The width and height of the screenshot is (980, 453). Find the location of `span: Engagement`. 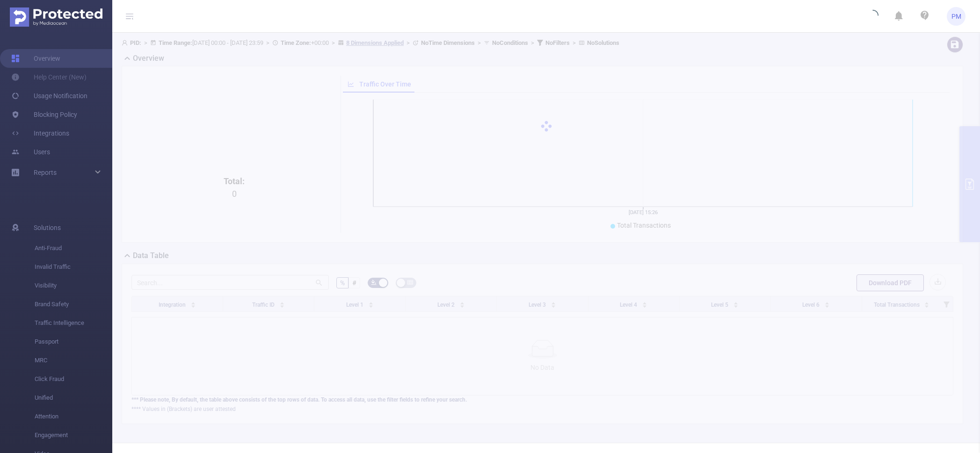

span: Engagement is located at coordinates (73, 435).